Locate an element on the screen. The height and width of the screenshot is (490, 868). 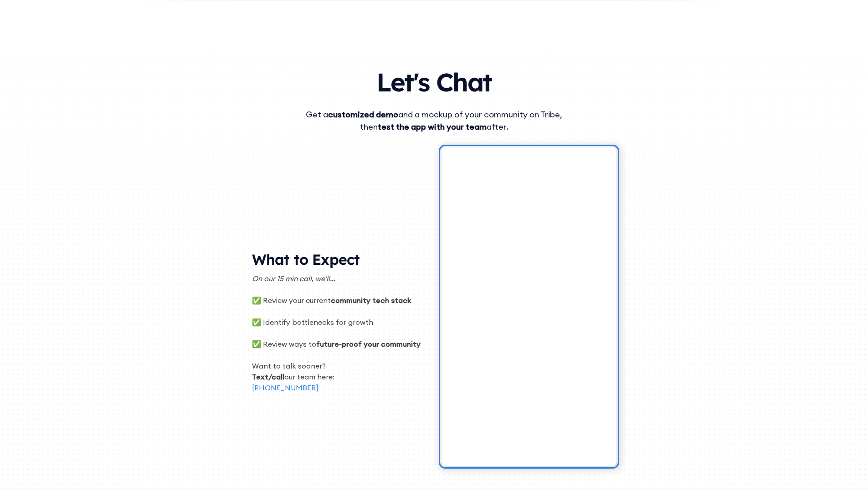
p: ‍ our team here: is located at coordinates (340, 377).